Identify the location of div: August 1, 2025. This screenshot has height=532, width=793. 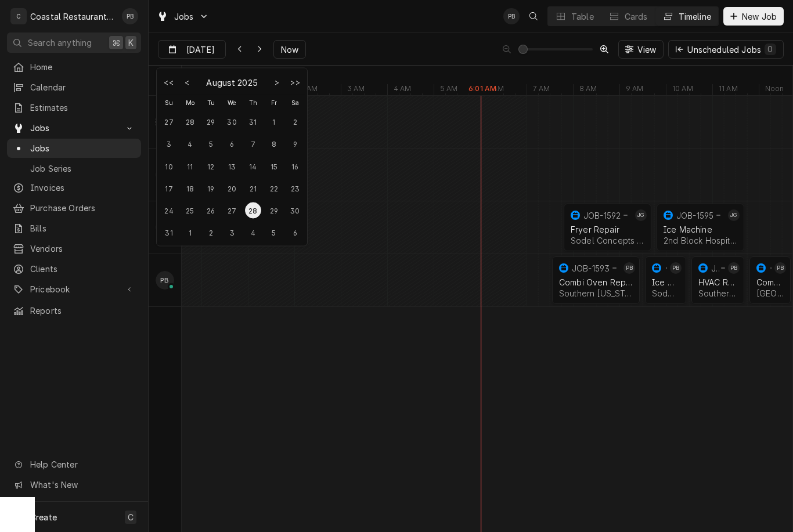
(274, 122).